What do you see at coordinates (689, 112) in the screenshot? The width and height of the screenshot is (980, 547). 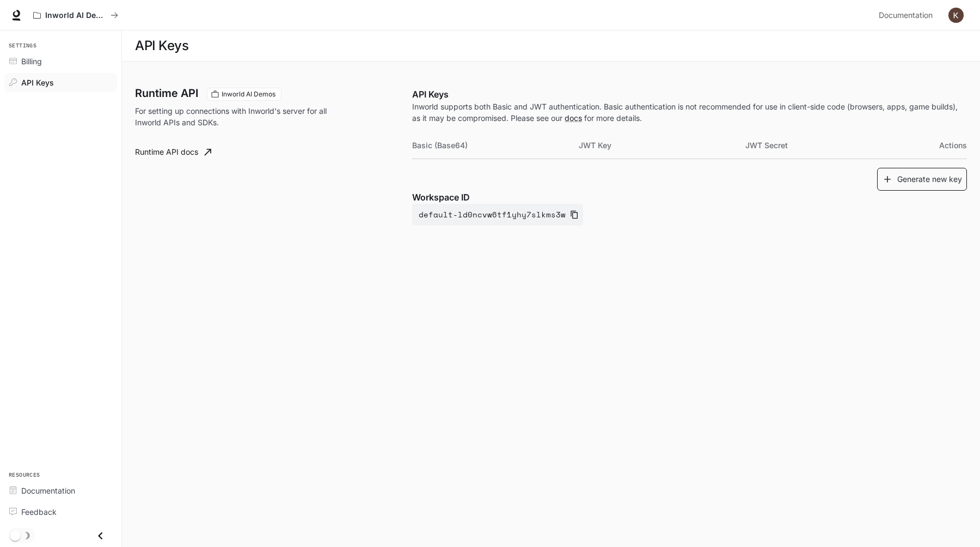 I see `p: Inworld supports both Basic and JWT authentication. Basic authentication is not recommended for u...` at bounding box center [689, 112].